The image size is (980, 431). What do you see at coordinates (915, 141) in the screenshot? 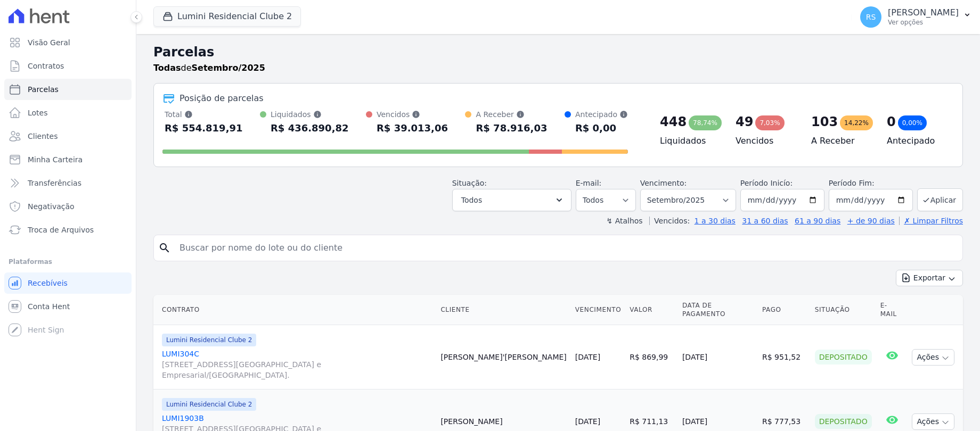
I see `h4: Antecipado` at bounding box center [915, 141].